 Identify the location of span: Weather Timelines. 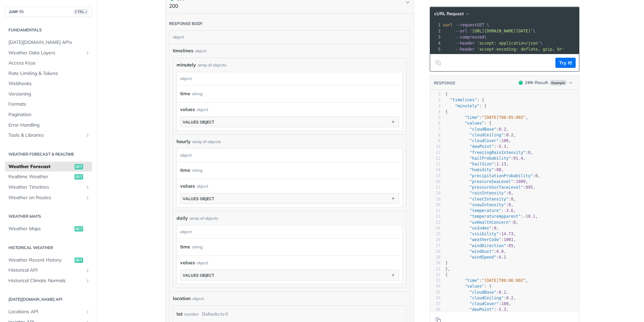
(46, 187).